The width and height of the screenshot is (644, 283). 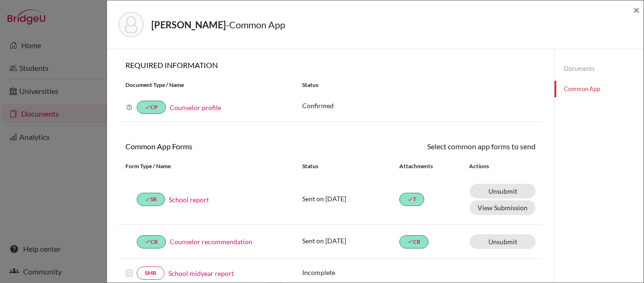 I want to click on h6: REQUIRED INFORMATION, so click(x=331, y=65).